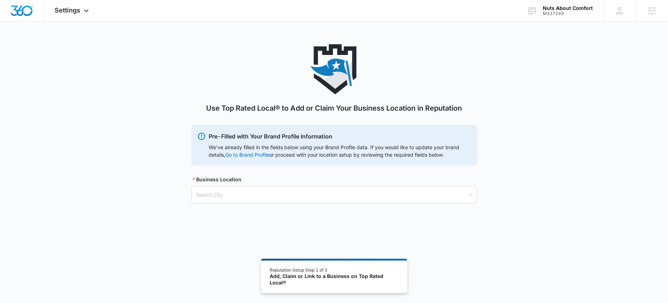  I want to click on div: Add, Claim or Link to a Business on Top Rated Local®, so click(334, 279).